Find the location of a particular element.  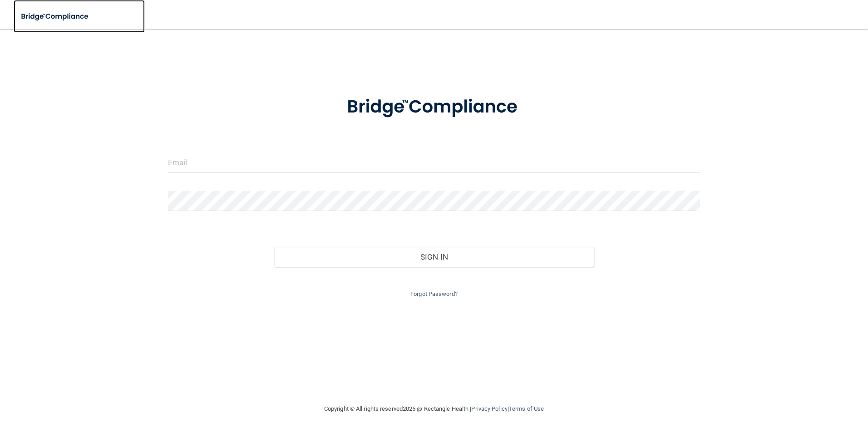

a: Forgot Password? is located at coordinates (434, 294).